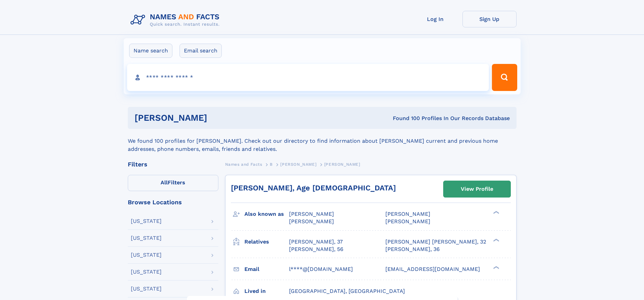 This screenshot has height=300, width=644. I want to click on button: Search Button, so click(504, 77).